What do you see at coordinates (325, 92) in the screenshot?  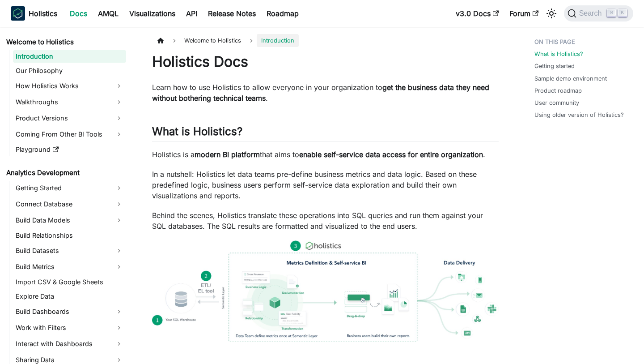 I see `p: Learn how to use Holistics to allow everyone in your organization to .` at bounding box center [325, 92].